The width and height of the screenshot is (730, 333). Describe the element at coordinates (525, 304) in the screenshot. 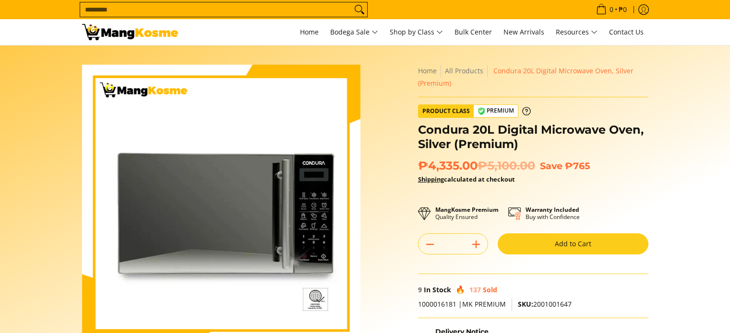

I see `span: SKU:` at that location.